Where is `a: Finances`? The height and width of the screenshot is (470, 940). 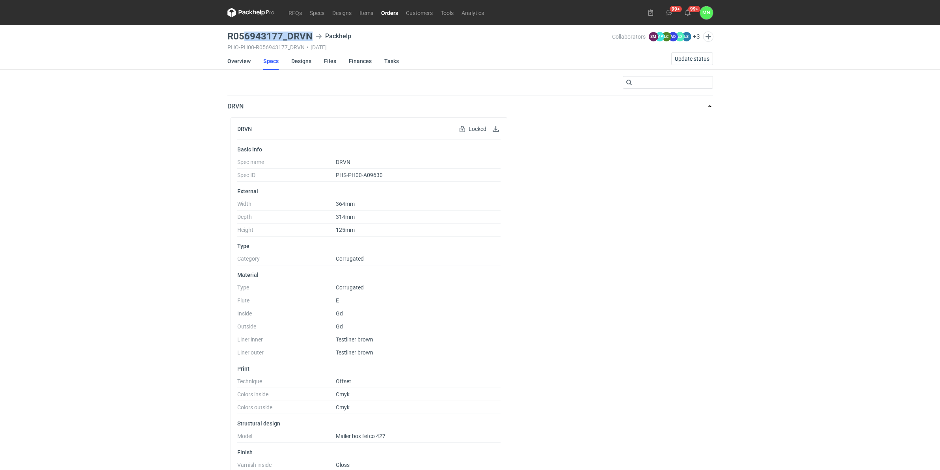 a: Finances is located at coordinates (360, 61).